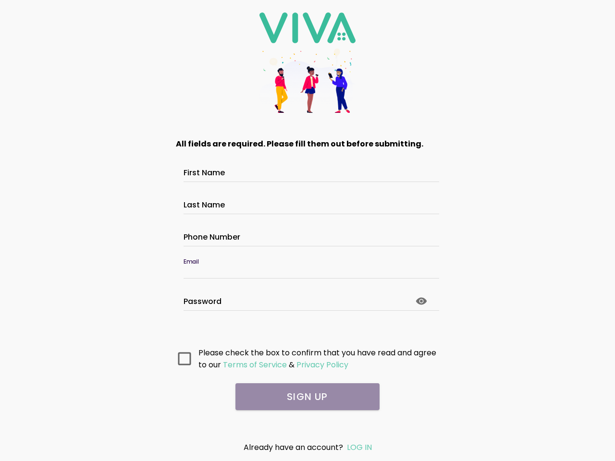  What do you see at coordinates (299, 144) in the screenshot?
I see `strong: All fields are required. Please fill them out before submitting.` at bounding box center [299, 144].